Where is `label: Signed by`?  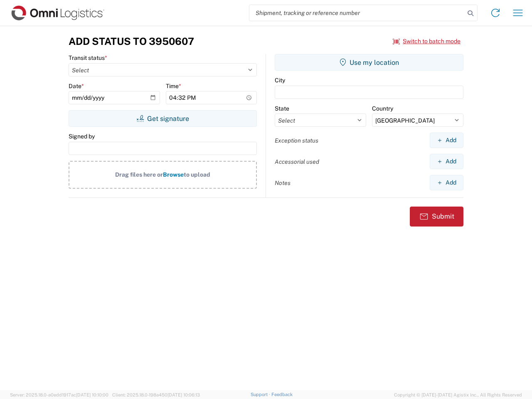
label: Signed by is located at coordinates (81, 136).